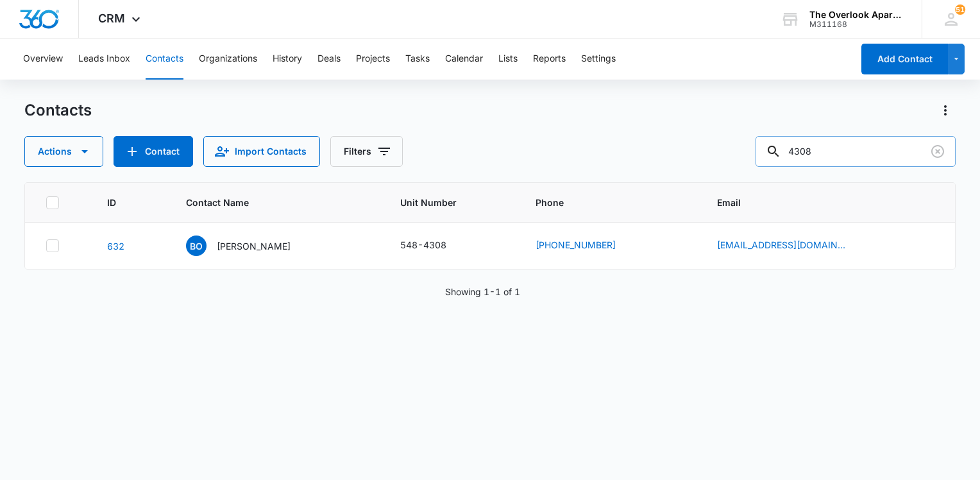 Image resolution: width=980 pixels, height=480 pixels. Describe the element at coordinates (816, 202) in the screenshot. I see `span: Email` at that location.